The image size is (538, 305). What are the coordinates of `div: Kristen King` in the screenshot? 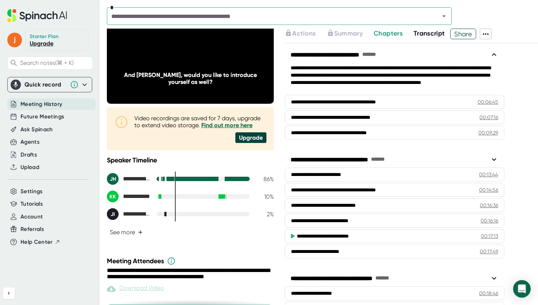 It's located at (129, 196).